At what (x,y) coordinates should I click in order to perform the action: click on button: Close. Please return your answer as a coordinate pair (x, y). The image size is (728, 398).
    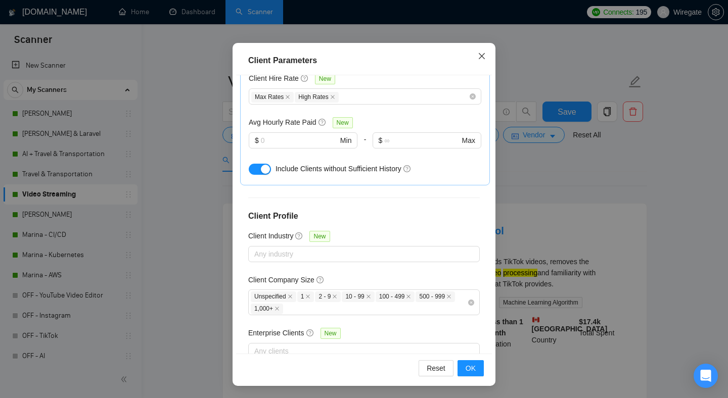
    Looking at the image, I should click on (482, 57).